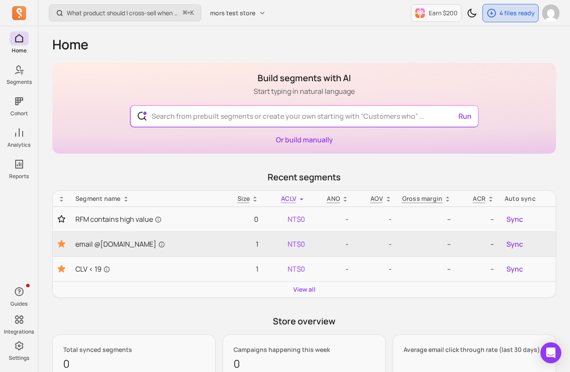 The image size is (570, 372). I want to click on a: Or build manually, so click(304, 140).